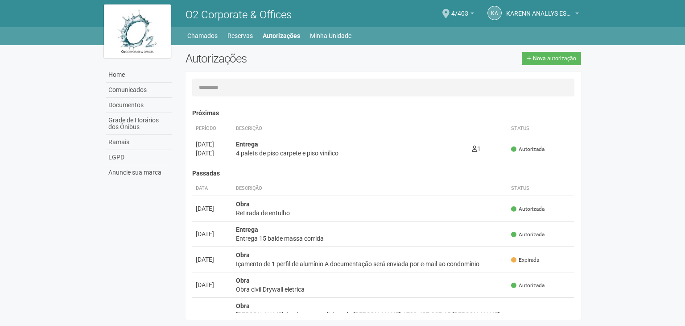 The width and height of the screenshot is (685, 326). I want to click on a: 4/403, so click(463, 15).